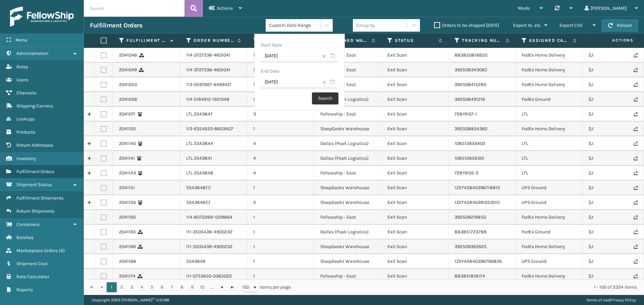  Describe the element at coordinates (32, 264) in the screenshot. I see `span: Shipment Cost` at that location.